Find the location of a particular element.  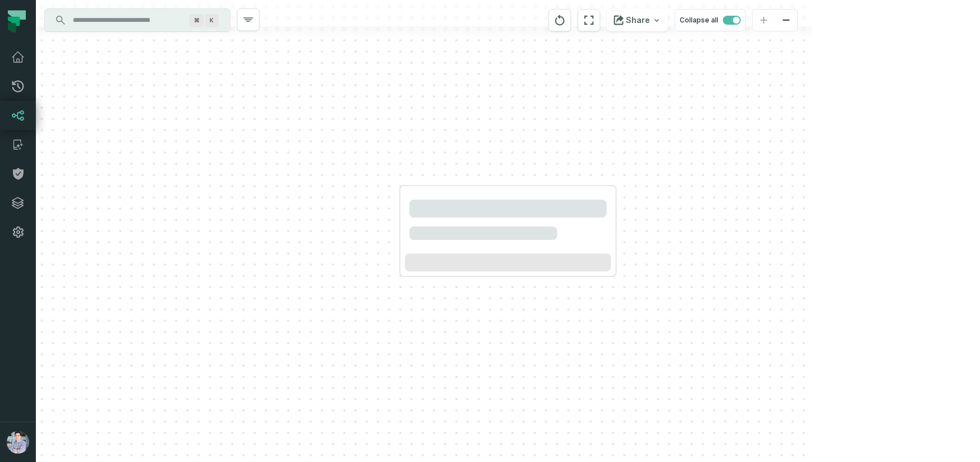

img: avatar of Alon Nafta is located at coordinates (18, 442).